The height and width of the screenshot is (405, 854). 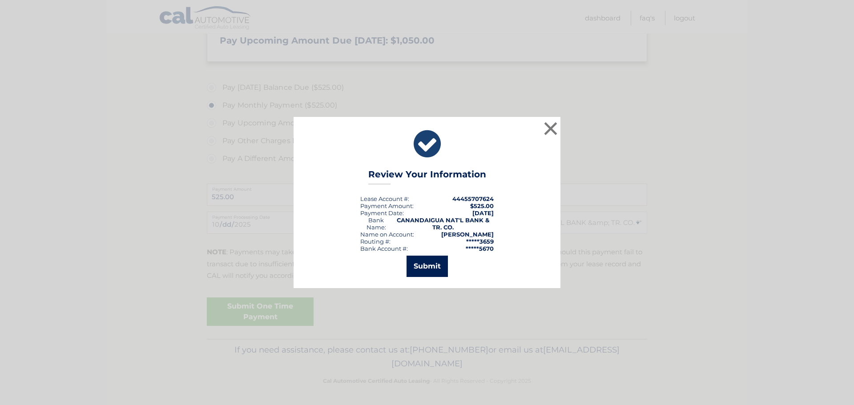 What do you see at coordinates (384, 249) in the screenshot?
I see `div: Bank Account #:` at bounding box center [384, 249].